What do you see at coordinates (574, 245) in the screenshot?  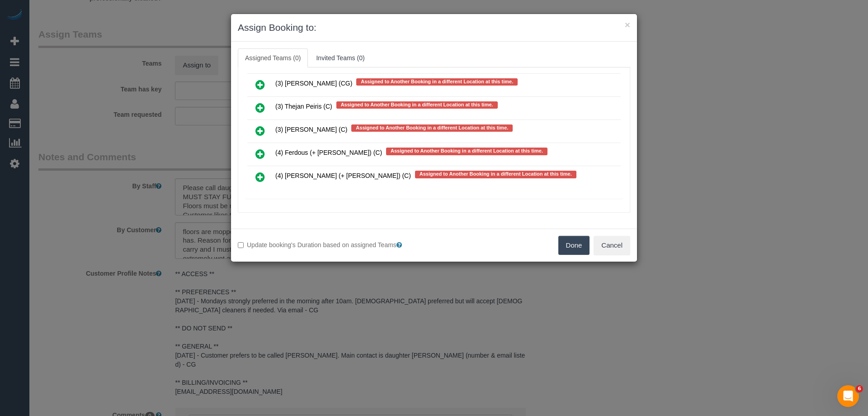 I see `button: Done` at bounding box center [574, 245].